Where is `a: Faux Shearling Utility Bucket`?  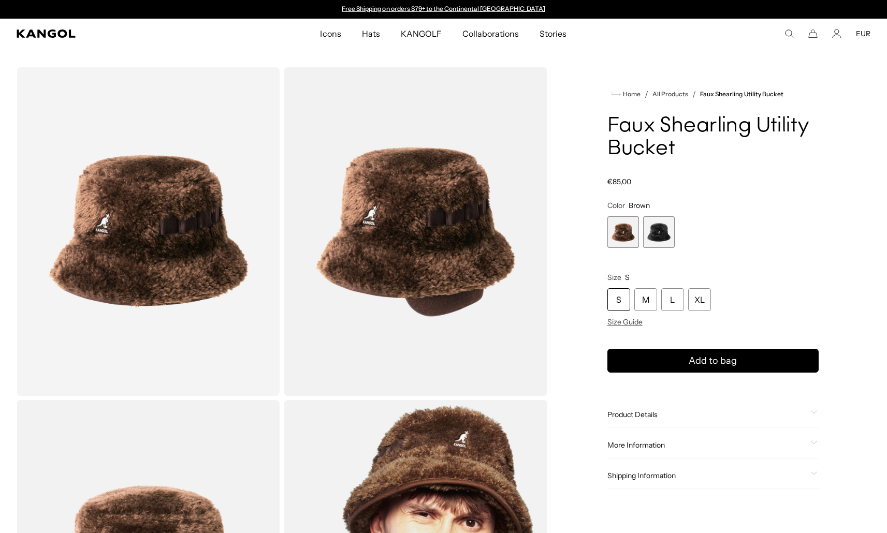 a: Faux Shearling Utility Bucket is located at coordinates (742, 94).